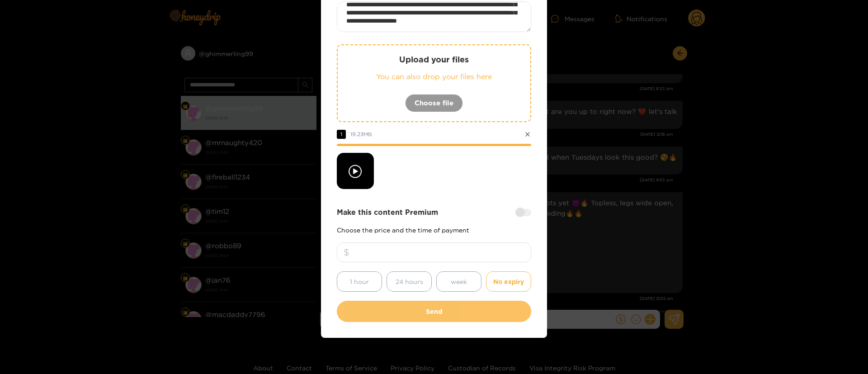 The height and width of the screenshot is (374, 868). What do you see at coordinates (459, 281) in the screenshot?
I see `button: week` at bounding box center [459, 281].